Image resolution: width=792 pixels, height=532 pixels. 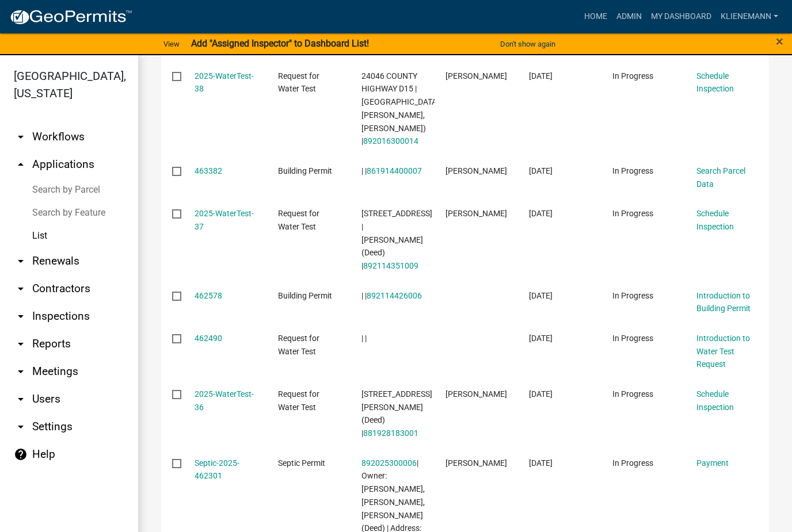 I want to click on span: KATHY ALVINA SILVEST, so click(x=476, y=213).